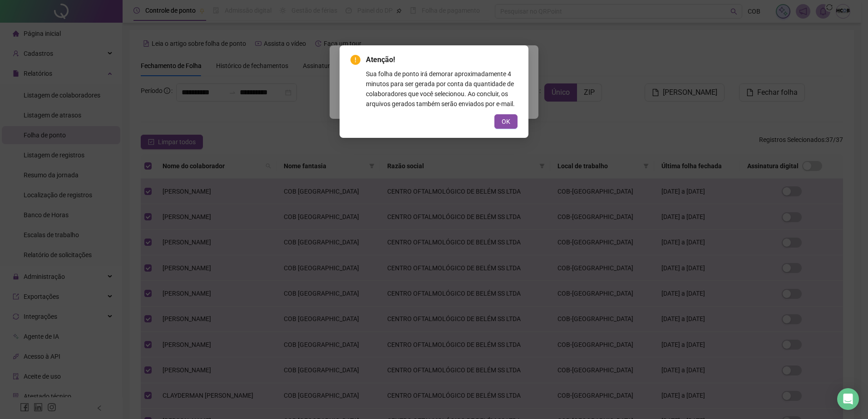  What do you see at coordinates (355, 60) in the screenshot?
I see `span: exclamation-circle` at bounding box center [355, 60].